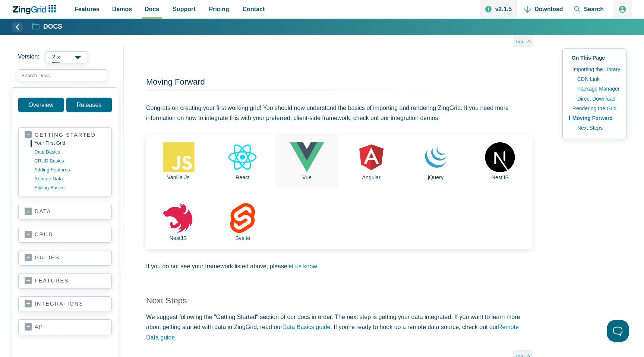 The image size is (644, 357). Describe the element at coordinates (243, 161) in the screenshot. I see `a: React` at that location.